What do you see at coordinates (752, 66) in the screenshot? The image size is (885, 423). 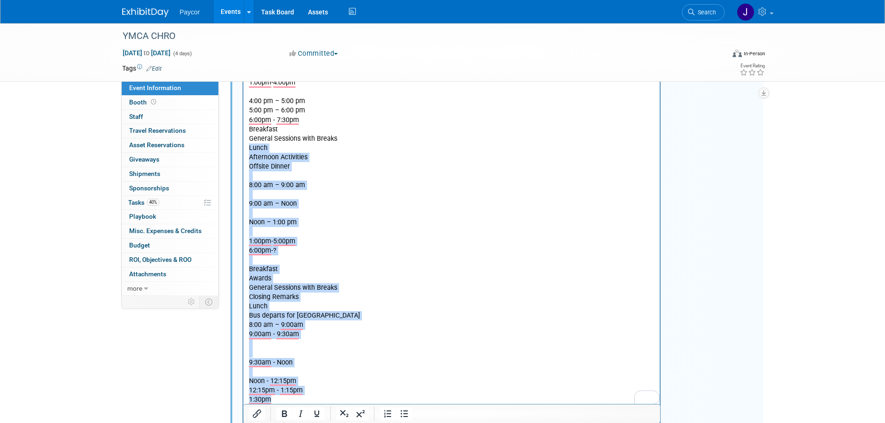 I see `div: Event Rating` at bounding box center [752, 66].